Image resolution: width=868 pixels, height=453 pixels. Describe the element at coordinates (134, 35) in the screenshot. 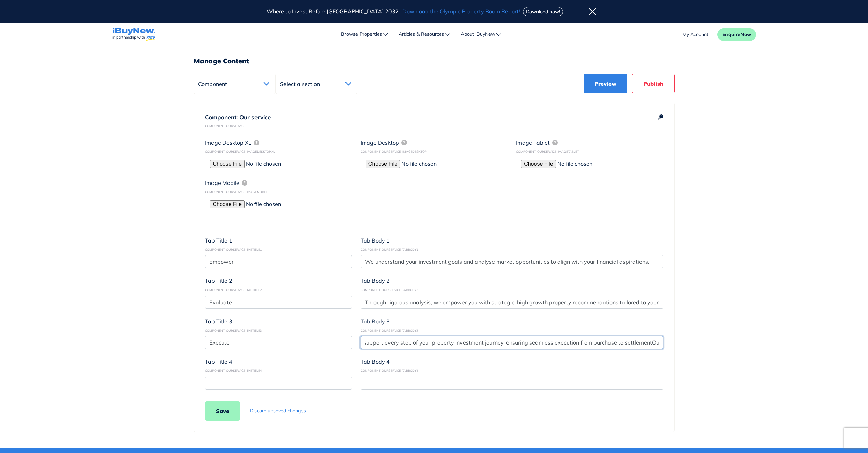

I see `img: logo` at that location.